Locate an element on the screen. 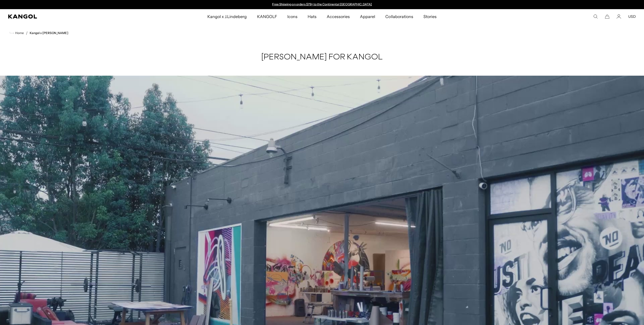  a: Collaborations is located at coordinates (399, 16).